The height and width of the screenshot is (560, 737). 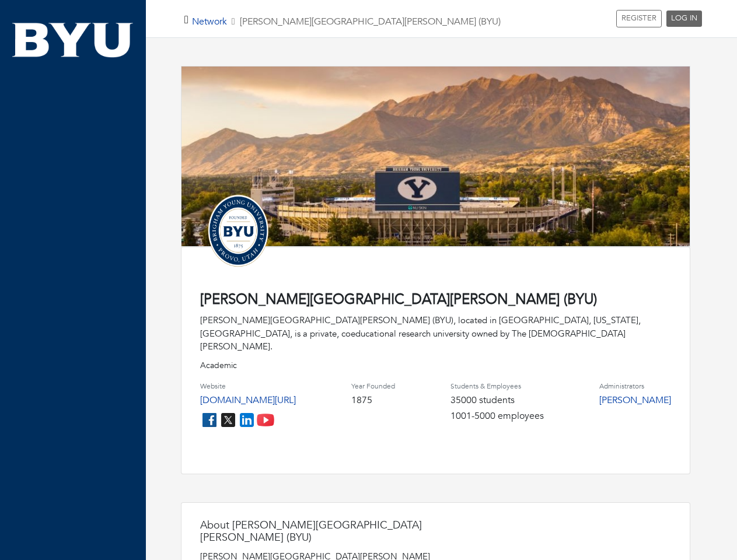 What do you see at coordinates (435, 365) in the screenshot?
I see `p: Academic` at bounding box center [435, 365].